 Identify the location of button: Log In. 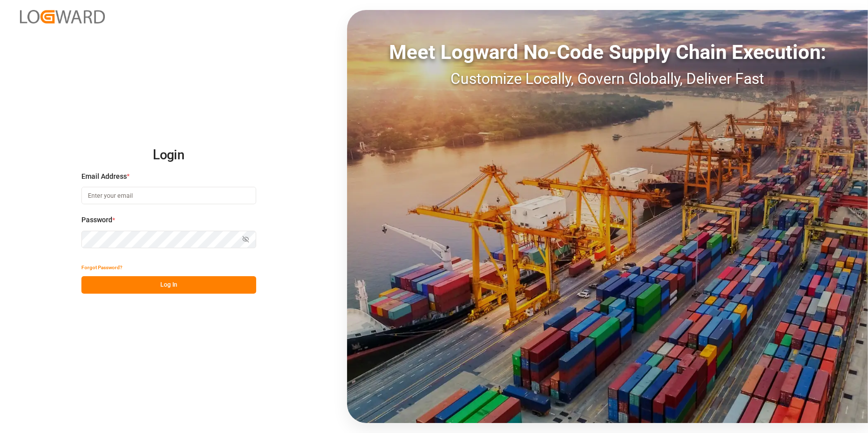
(169, 285).